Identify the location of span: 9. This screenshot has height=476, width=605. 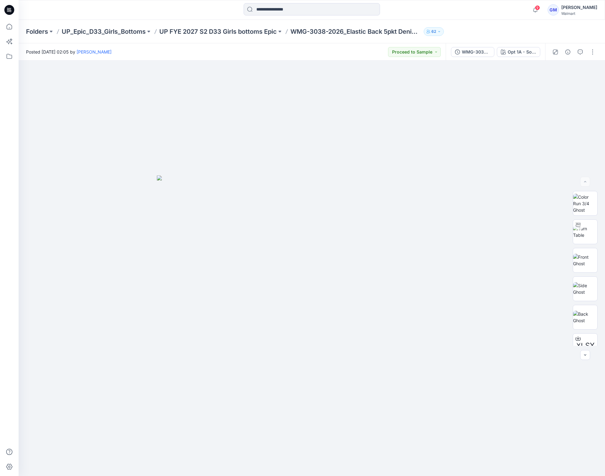
(537, 8).